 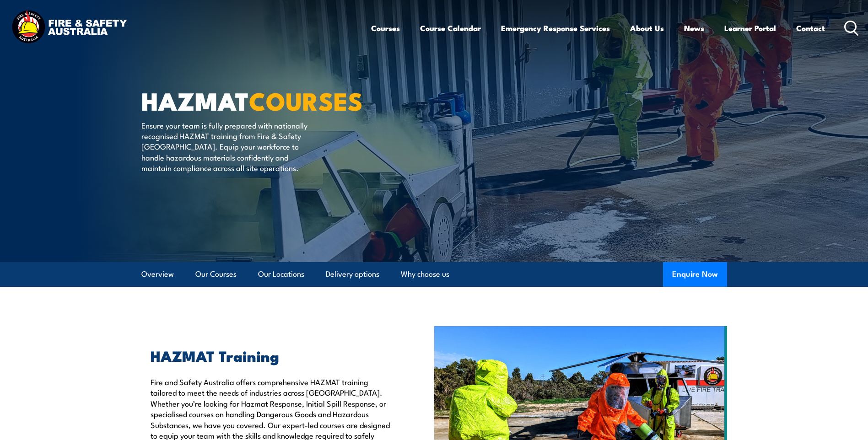 What do you see at coordinates (811, 28) in the screenshot?
I see `a: Contact` at bounding box center [811, 28].